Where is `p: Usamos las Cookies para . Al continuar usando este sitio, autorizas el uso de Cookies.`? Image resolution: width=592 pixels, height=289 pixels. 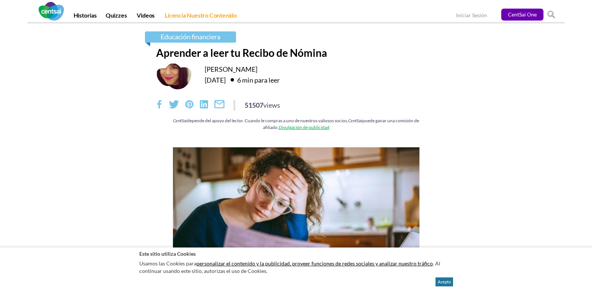
p: Usamos las Cookies para . Al continuar usando este sitio, autorizas el uso de Cookies. is located at coordinates (296, 267).